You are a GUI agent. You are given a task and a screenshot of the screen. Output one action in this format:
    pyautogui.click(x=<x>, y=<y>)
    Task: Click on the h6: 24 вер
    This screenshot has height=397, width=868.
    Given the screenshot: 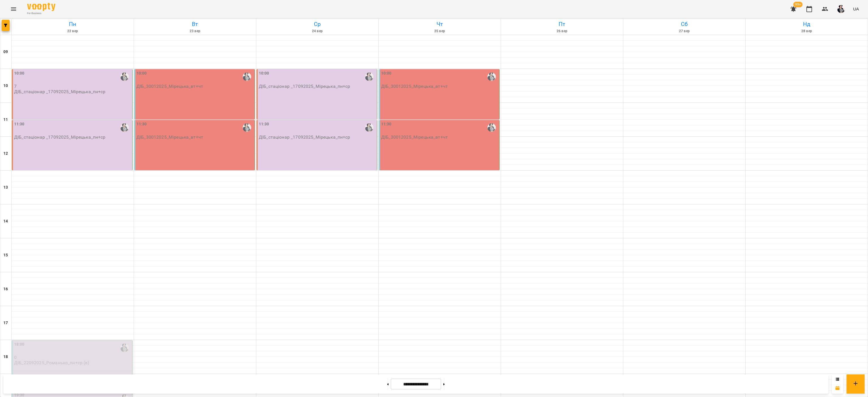 What is the action you would take?
    pyautogui.click(x=317, y=31)
    